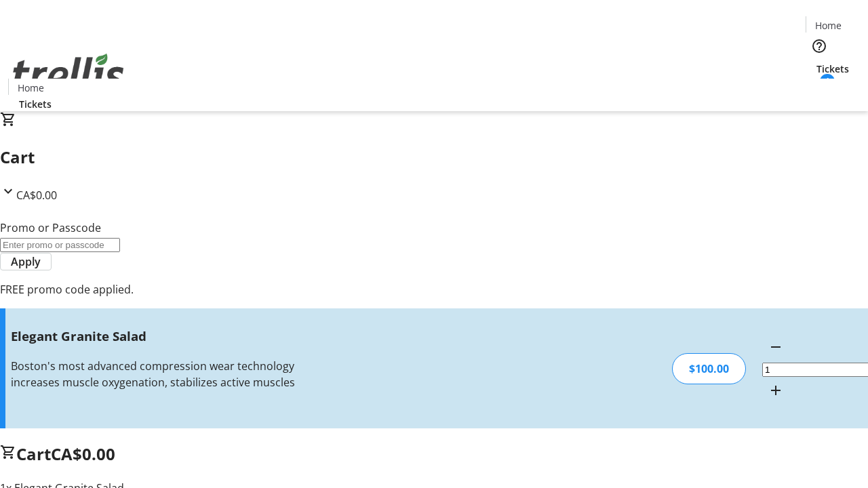  I want to click on button: Decrement by one, so click(776, 347).